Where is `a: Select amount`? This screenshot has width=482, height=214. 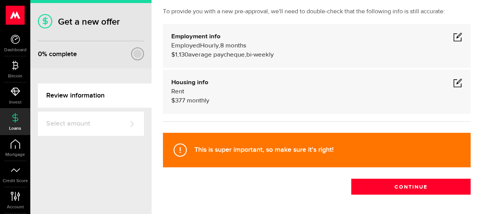 a: Select amount is located at coordinates (91, 124).